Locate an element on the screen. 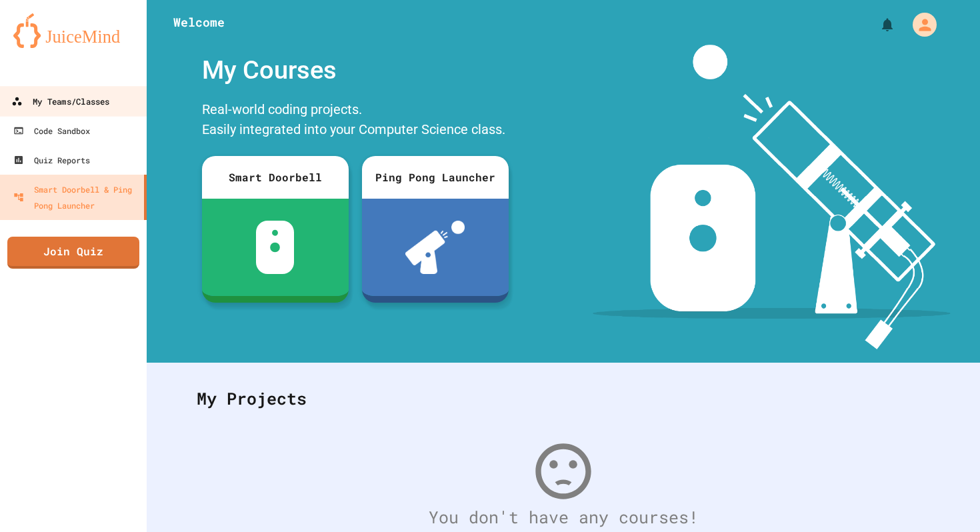  img: sdb-white.svg is located at coordinates (274, 247).